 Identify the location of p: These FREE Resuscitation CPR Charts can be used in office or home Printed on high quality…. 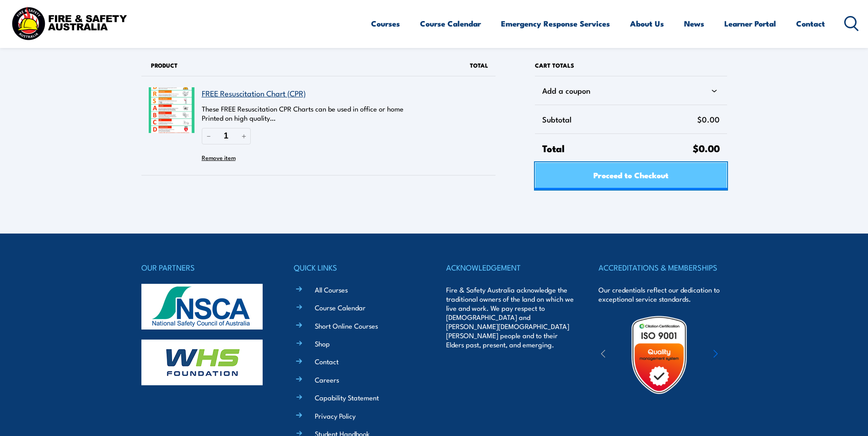
(322, 114).